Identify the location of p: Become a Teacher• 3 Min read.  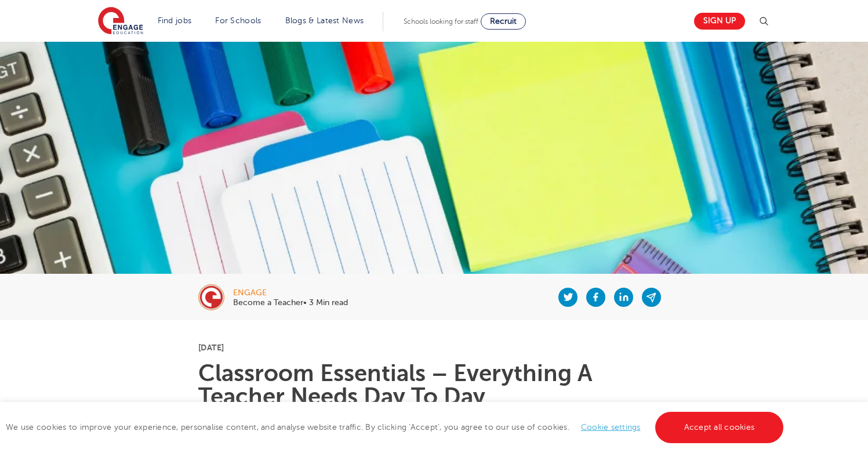
(290, 303).